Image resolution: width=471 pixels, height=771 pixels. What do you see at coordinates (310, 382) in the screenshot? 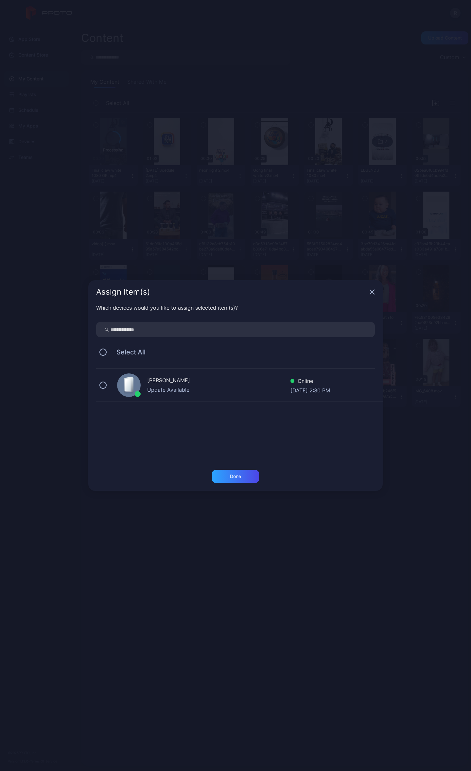
I see `div: Online` at bounding box center [310, 382].